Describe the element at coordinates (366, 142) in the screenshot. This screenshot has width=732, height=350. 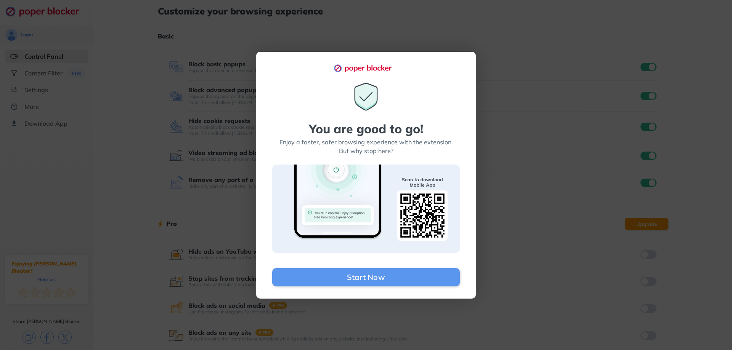
I see `div: Enjoy a faster, safer browsing experience with the extension.` at that location.